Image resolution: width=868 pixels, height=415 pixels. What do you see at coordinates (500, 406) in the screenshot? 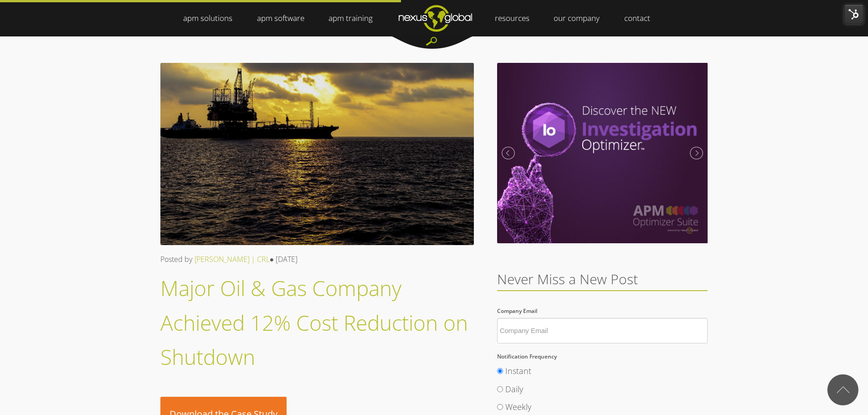
I see `input: Weekly` at bounding box center [500, 406].